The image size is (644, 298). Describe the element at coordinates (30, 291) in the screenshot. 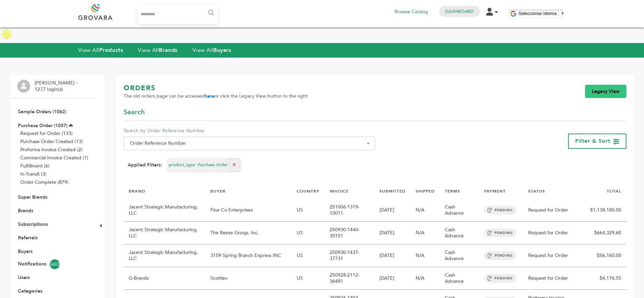

I see `a: Categories` at that location.